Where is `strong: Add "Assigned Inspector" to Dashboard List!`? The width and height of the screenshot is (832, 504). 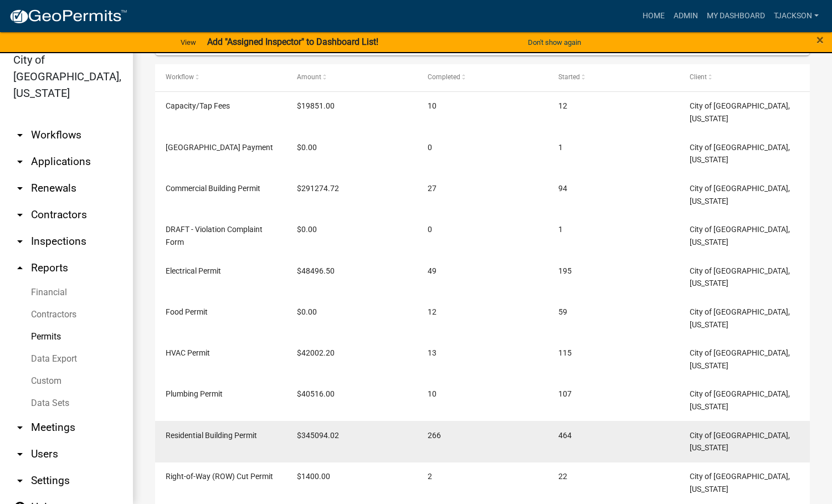 strong: Add "Assigned Inspector" to Dashboard List! is located at coordinates (292, 42).